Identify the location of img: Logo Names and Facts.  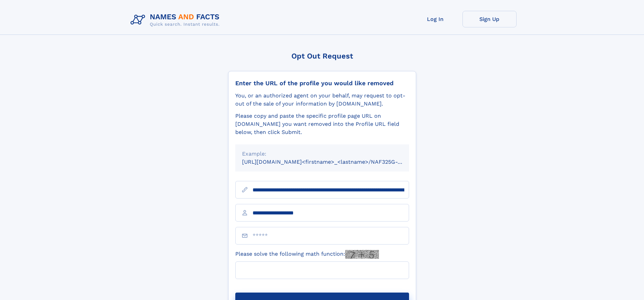
(176, 20).